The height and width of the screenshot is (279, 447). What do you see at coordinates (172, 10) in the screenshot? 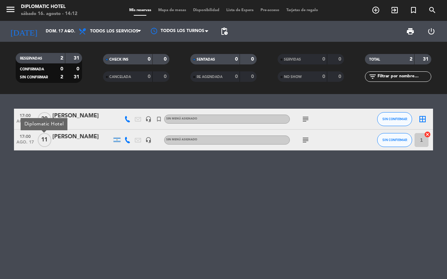
I see `span: Mapa de mesas` at bounding box center [172, 10].